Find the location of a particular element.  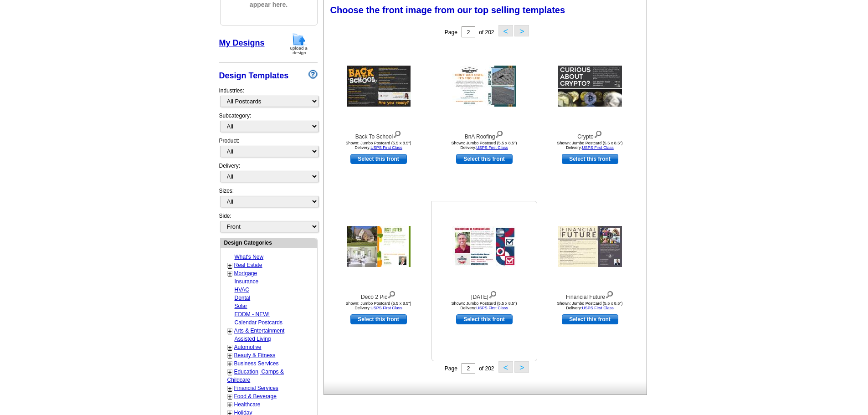

div: Delivery: is located at coordinates (268, 174).